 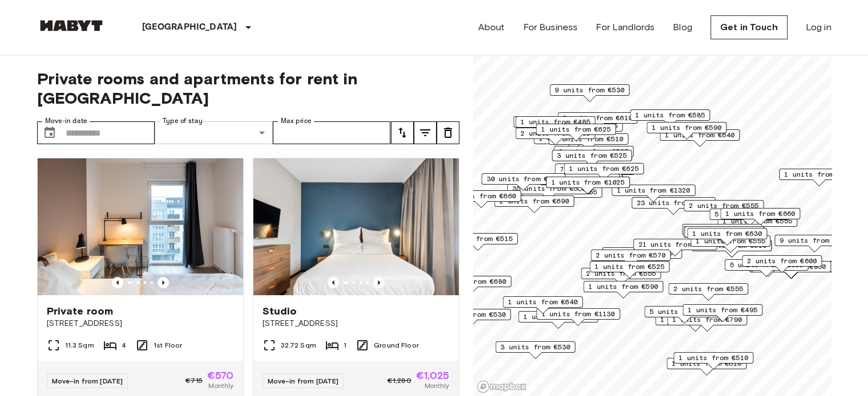 What do you see at coordinates (298, 345) in the screenshot?
I see `span: 32.72 Sqm` at bounding box center [298, 345].